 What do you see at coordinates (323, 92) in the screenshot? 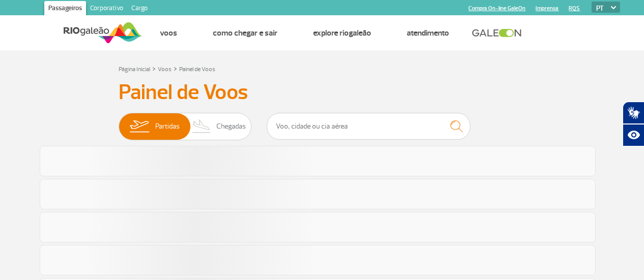
I see `h3: Painel de Voos` at bounding box center [323, 92].